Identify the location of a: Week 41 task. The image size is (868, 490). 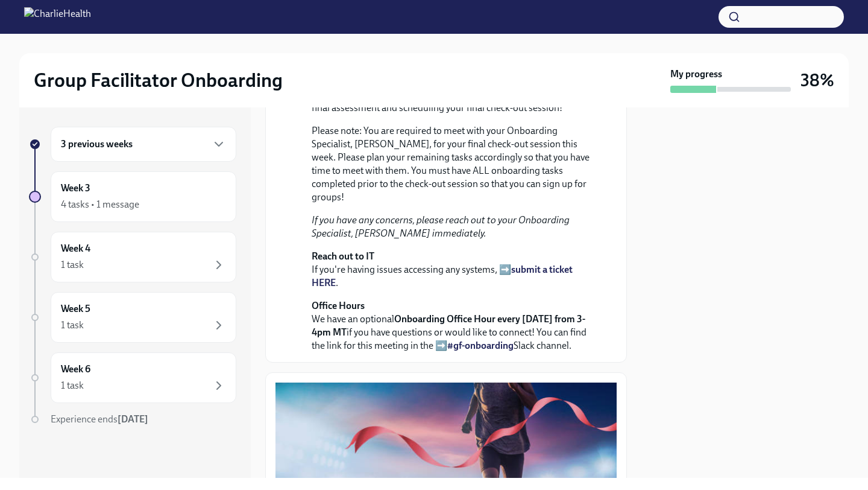
(132, 257).